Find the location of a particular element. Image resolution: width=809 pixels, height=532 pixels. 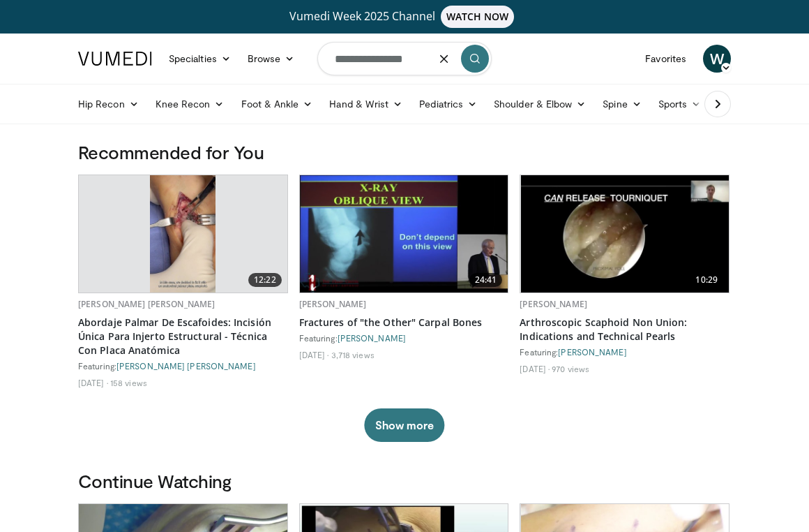

a: 10:29 is located at coordinates (624, 233).